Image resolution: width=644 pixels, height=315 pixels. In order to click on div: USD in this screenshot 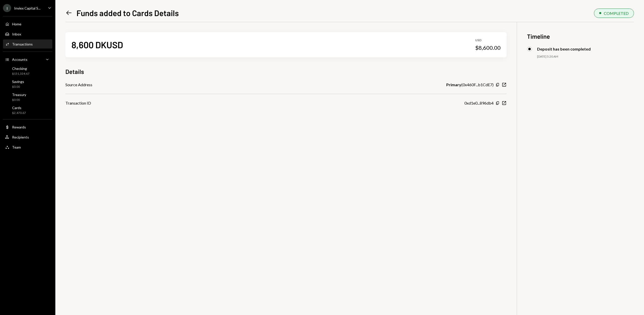, I will do `click(488, 40)`.